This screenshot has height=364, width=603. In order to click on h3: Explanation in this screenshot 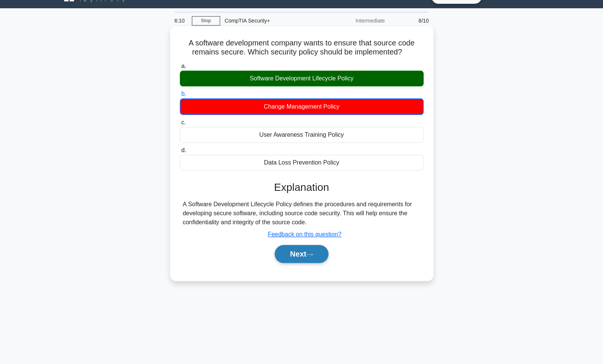, I will do `click(302, 188)`.